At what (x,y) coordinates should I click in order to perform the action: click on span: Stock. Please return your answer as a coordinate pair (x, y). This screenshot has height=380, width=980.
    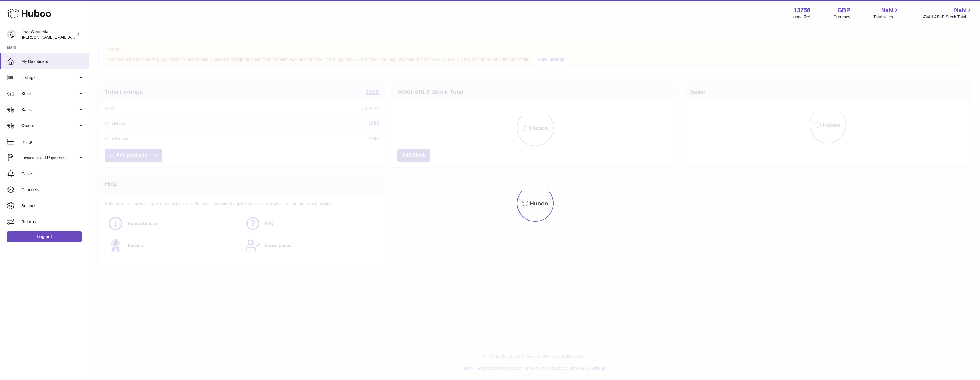
    Looking at the image, I should click on (49, 93).